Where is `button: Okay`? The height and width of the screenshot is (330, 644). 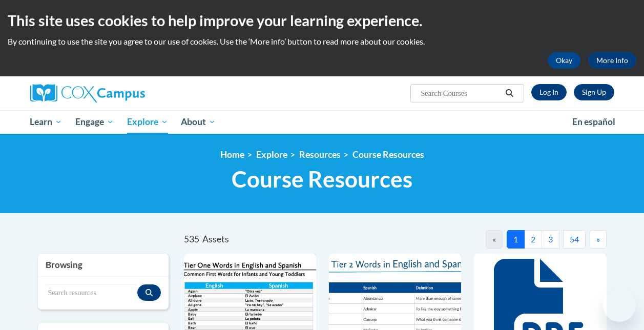 button: Okay is located at coordinates (564, 61).